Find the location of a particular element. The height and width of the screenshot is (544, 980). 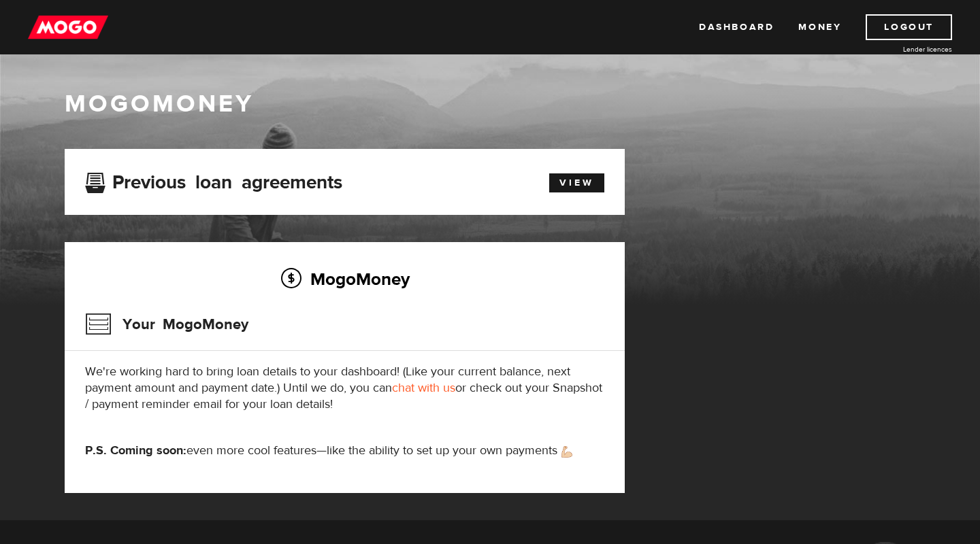

a: chat with us is located at coordinates (424, 388).